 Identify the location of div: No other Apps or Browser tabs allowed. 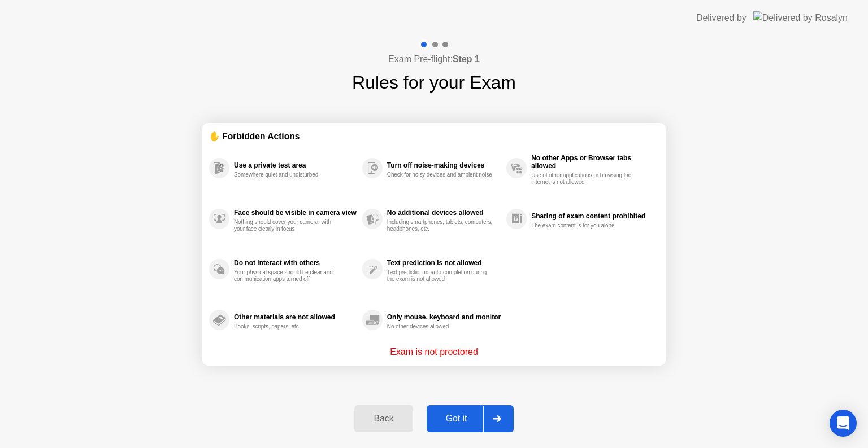
(592, 162).